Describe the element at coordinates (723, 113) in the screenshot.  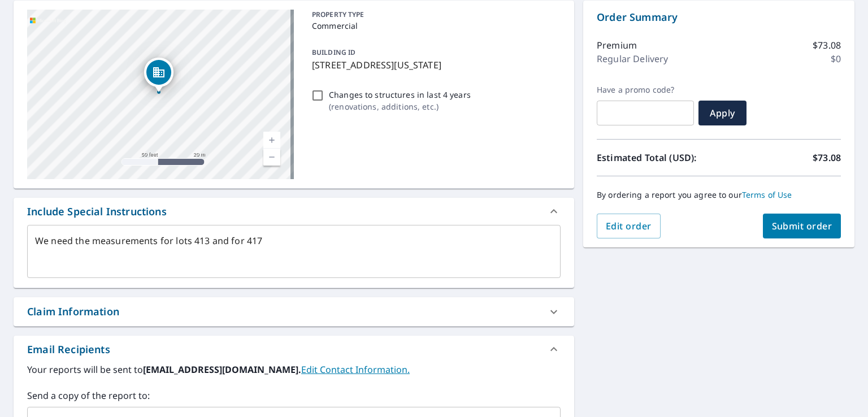
I see `span: Apply` at that location.